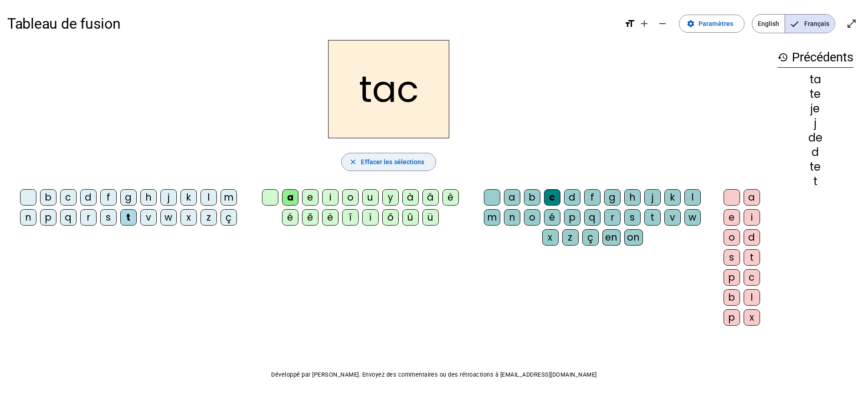  What do you see at coordinates (611, 238) in the screenshot?
I see `div: en` at bounding box center [611, 238].